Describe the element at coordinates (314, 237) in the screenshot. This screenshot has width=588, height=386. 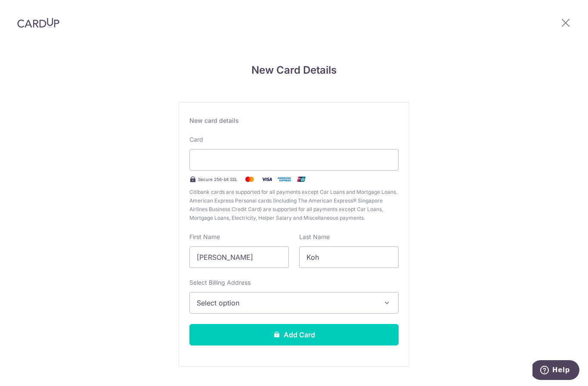
I see `label: Last Name` at that location.